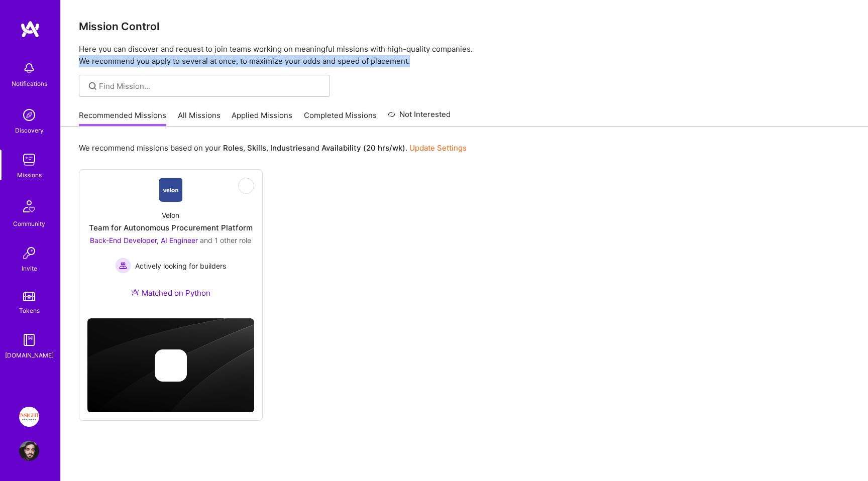  What do you see at coordinates (123, 265) in the screenshot?
I see `img: Actively looking for builders` at bounding box center [123, 265].